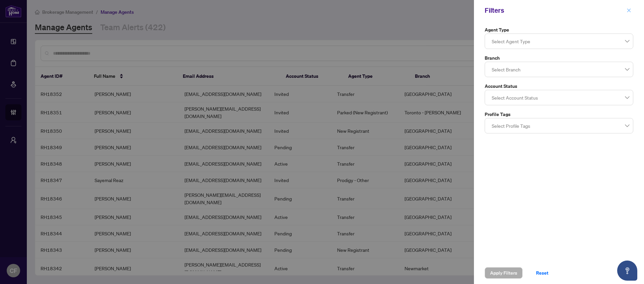  I want to click on span: close, so click(629, 10).